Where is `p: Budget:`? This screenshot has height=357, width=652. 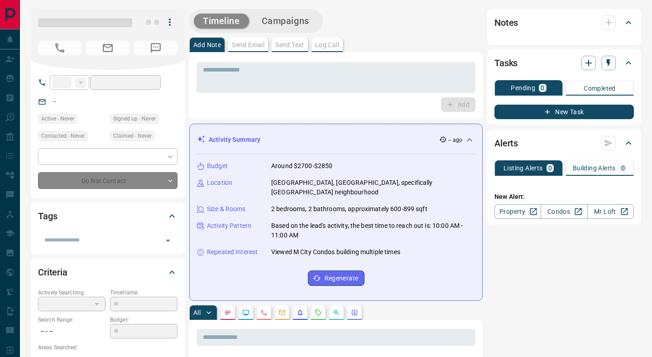 p: Budget: is located at coordinates (143, 319).